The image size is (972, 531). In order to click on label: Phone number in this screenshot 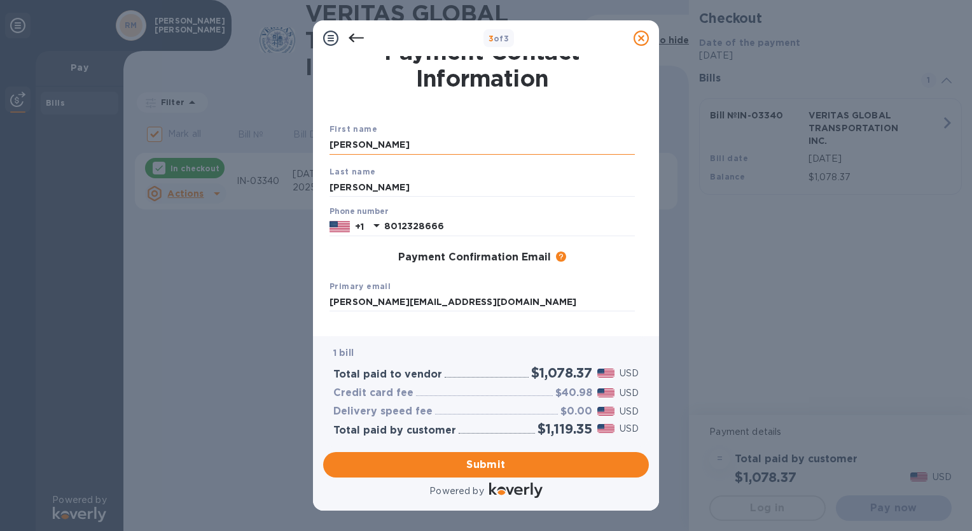, I will do `click(359, 212)`.